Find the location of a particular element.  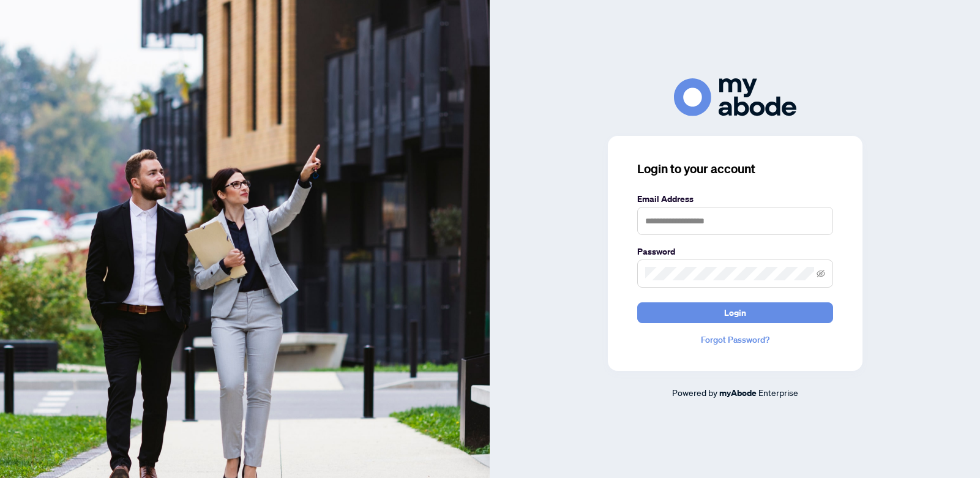

span: Login is located at coordinates (735, 312).